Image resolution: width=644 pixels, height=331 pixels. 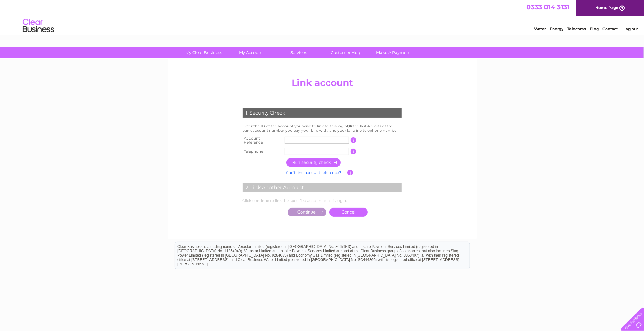 I want to click on a: Telecoms, so click(x=576, y=29).